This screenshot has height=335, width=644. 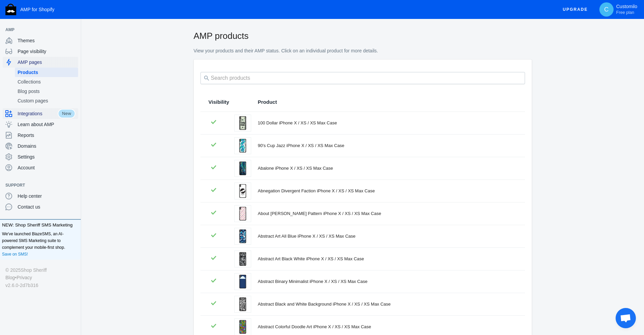 I want to click on span: Blog posts, so click(x=47, y=91).